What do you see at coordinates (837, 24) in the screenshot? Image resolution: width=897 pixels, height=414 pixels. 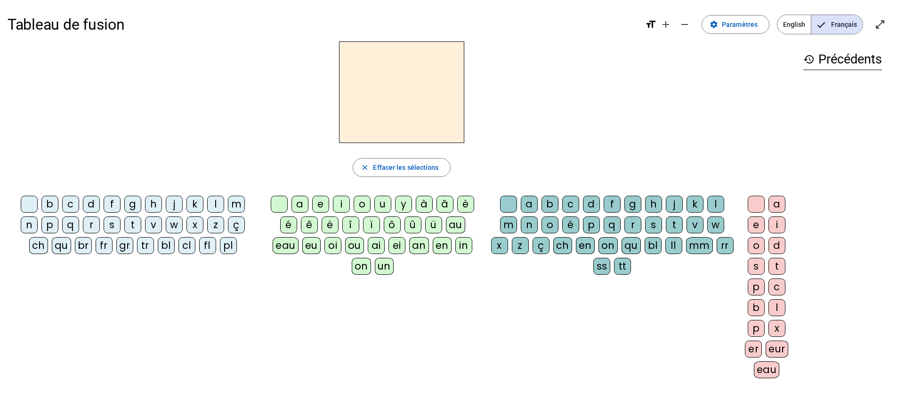 I see `span: Français` at bounding box center [837, 24].